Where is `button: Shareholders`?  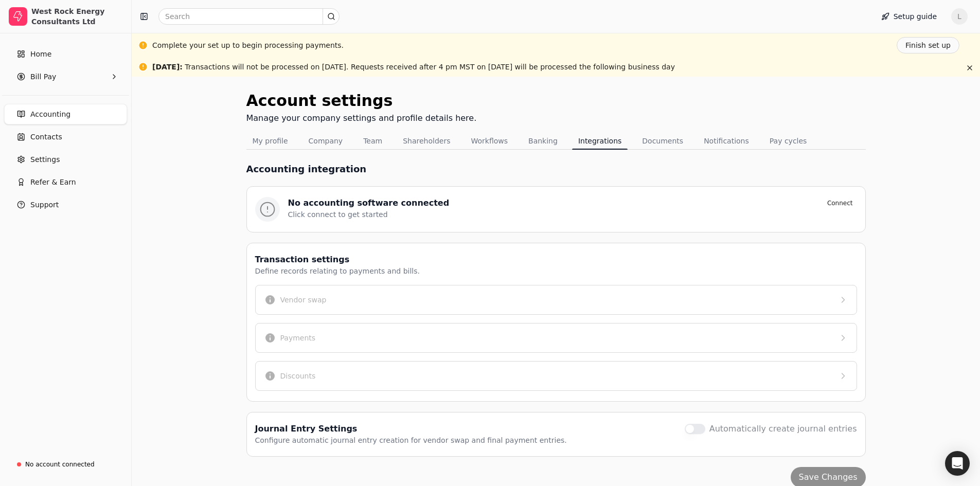 button: Shareholders is located at coordinates (426, 141).